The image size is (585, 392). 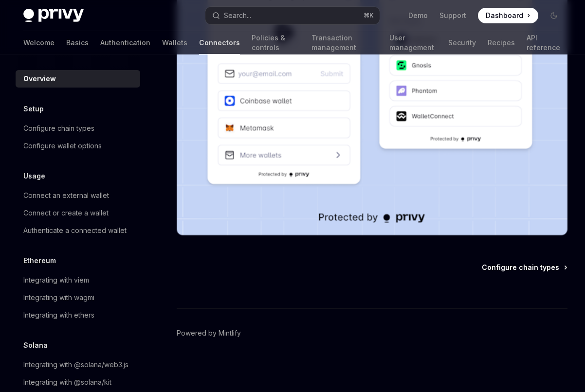 What do you see at coordinates (462, 43) in the screenshot?
I see `a: Security` at bounding box center [462, 43].